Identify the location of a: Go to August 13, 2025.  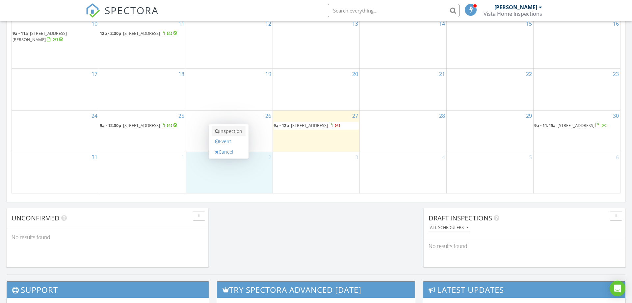
(355, 24).